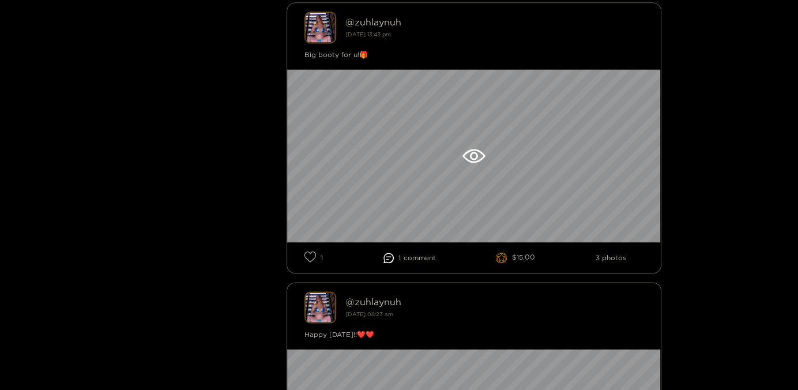  What do you see at coordinates (611, 258) in the screenshot?
I see `li: 3 photos` at bounding box center [611, 258].